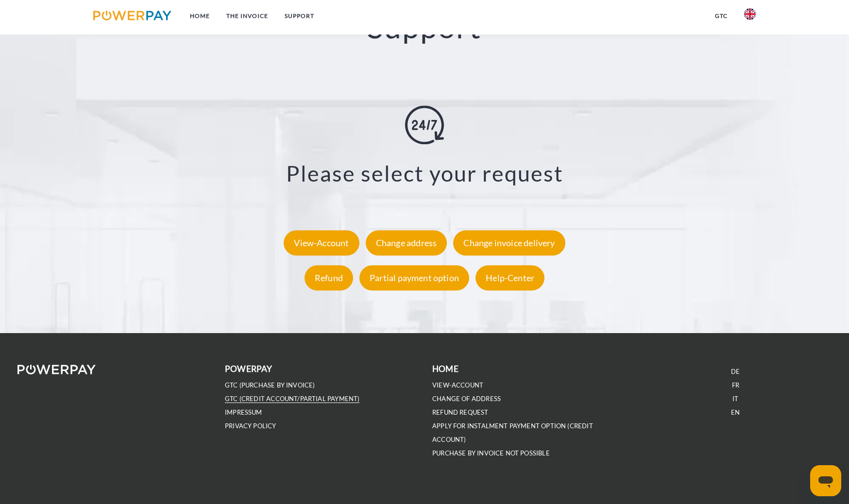 The width and height of the screenshot is (849, 504). What do you see at coordinates (736, 398) in the screenshot?
I see `a: IT` at bounding box center [736, 398].